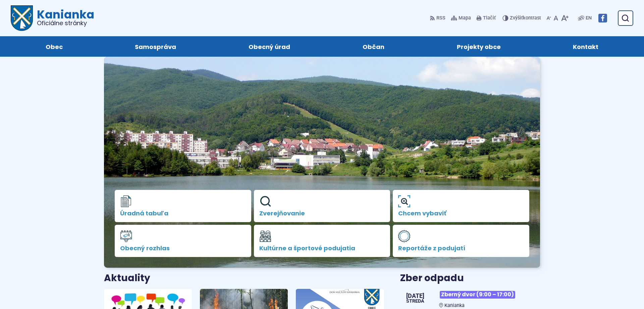  I want to click on a: Chcem vybaviť, so click(461, 206).